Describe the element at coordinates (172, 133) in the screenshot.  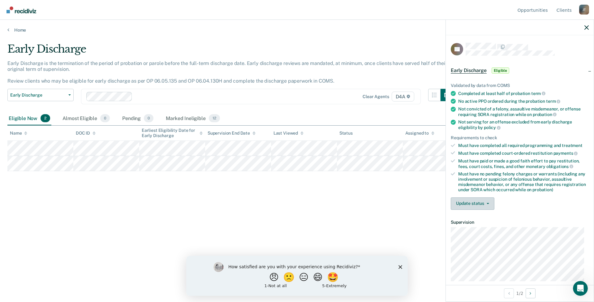
I see `div: Earliest Eligibility Date for Early Discharge` at that location.